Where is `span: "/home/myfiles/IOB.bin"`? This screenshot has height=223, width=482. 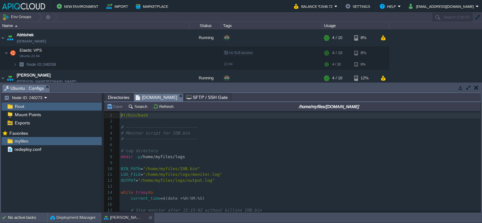 span: "/home/myfiles/IOB.bin" is located at coordinates (171, 169).